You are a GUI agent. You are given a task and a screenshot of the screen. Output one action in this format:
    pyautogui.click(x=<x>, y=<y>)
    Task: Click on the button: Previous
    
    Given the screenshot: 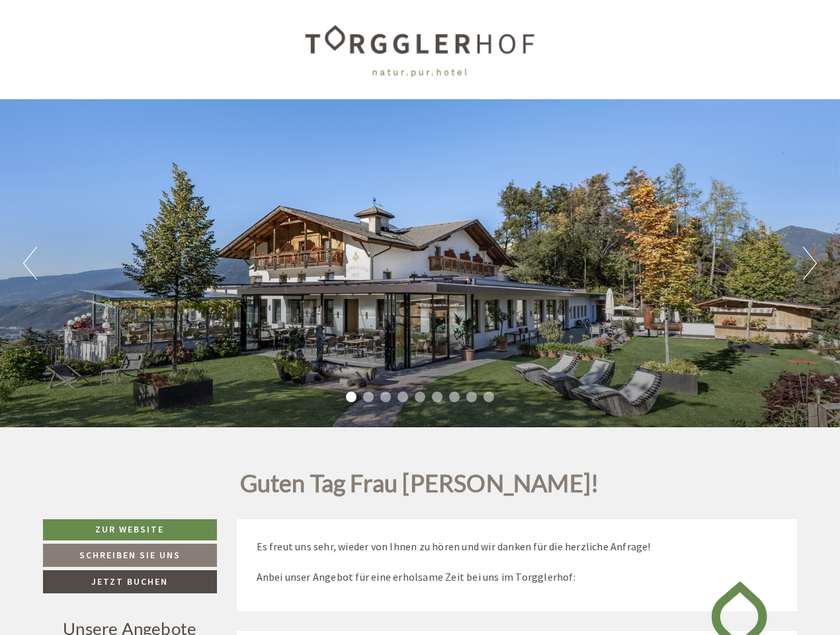 What is the action you would take?
    pyautogui.click(x=30, y=263)
    